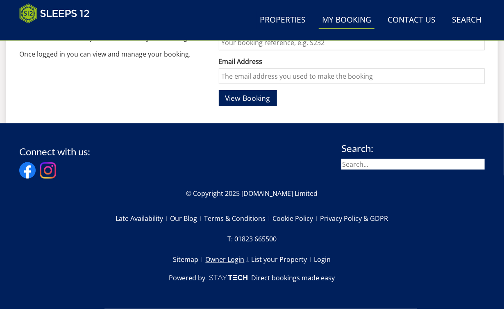 Image resolution: width=504 pixels, height=309 pixels. Describe the element at coordinates (355, 219) in the screenshot. I see `a: Privacy Policy & GDPR` at that location.